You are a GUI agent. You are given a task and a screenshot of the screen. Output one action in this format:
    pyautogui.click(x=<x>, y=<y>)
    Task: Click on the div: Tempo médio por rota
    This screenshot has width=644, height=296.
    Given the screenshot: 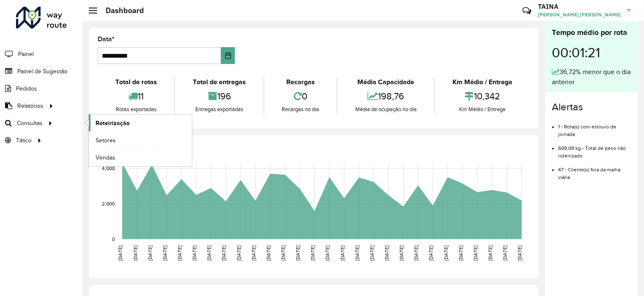 What is the action you would take?
    pyautogui.click(x=591, y=32)
    